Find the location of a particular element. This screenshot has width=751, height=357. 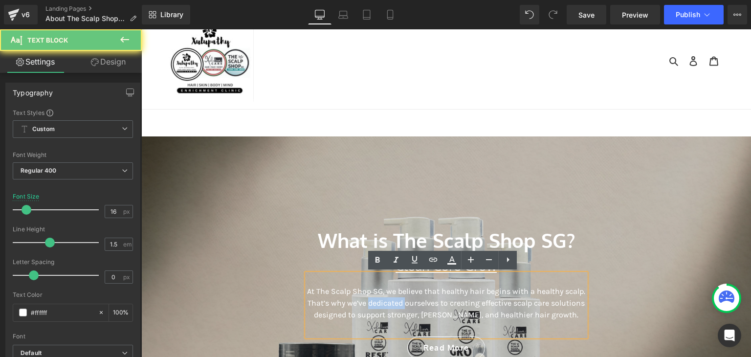

p: At The Scalp Shop SG, we believe that healthy hair begins with a healthy scalp. That’s why we’ve ... is located at coordinates (305, 274).